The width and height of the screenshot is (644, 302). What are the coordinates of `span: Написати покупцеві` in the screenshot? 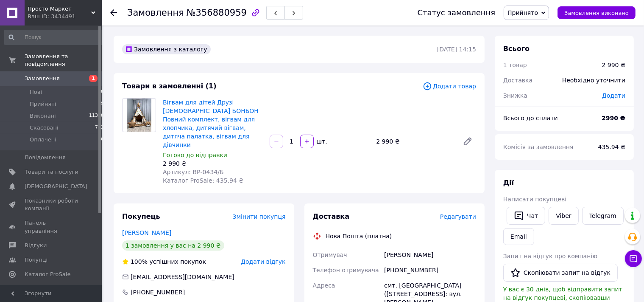 It's located at (534, 199).